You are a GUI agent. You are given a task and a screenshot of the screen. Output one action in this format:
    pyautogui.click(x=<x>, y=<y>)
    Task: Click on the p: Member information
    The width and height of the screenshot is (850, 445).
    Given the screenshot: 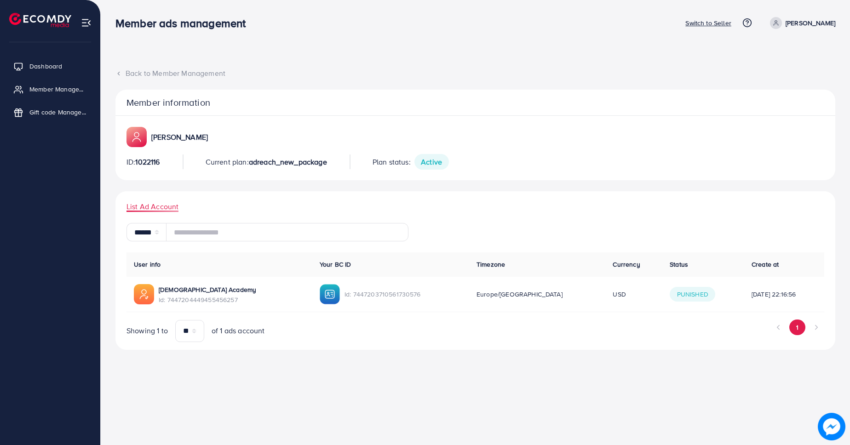 What is the action you would take?
    pyautogui.click(x=475, y=103)
    